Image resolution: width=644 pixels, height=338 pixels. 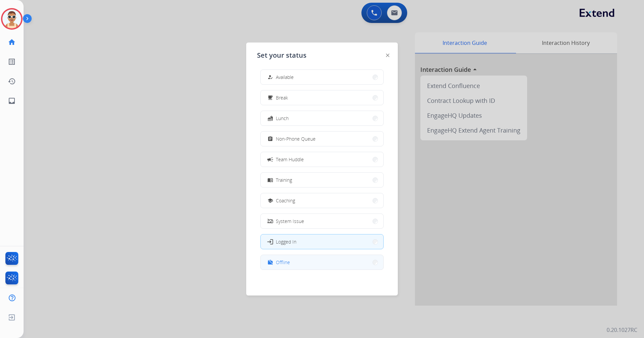 I want to click on mat-icon: inbox, so click(x=12, y=101).